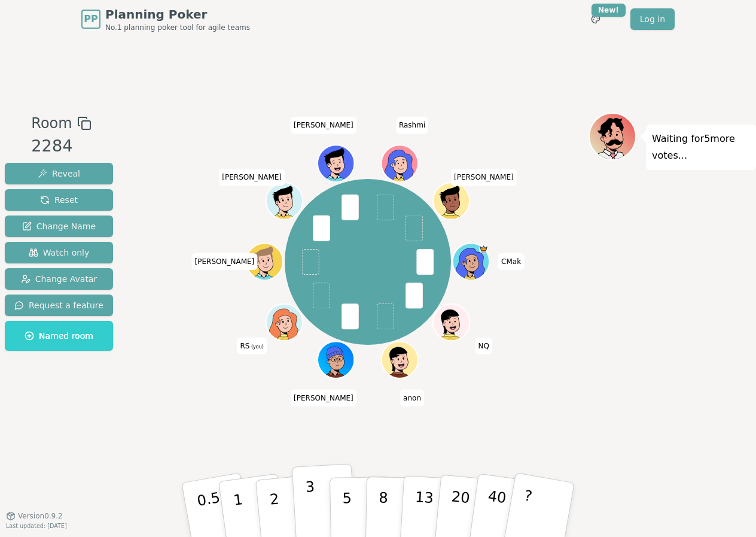  Describe the element at coordinates (58, 200) in the screenshot. I see `button: Reset` at that location.